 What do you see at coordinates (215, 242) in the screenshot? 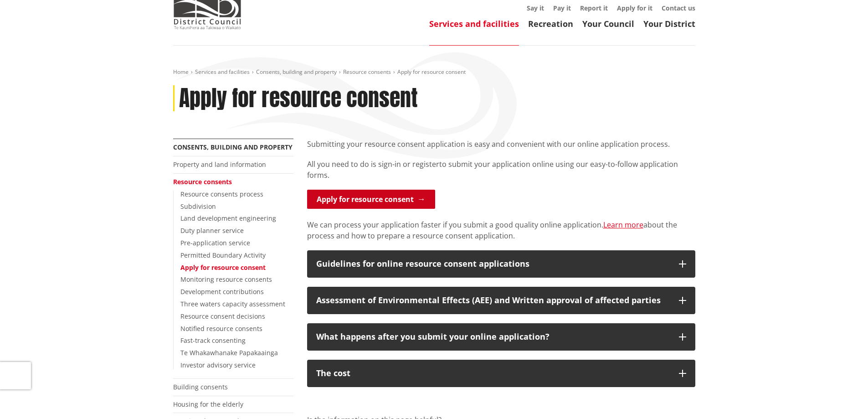
I see `a: Pre-application service` at bounding box center [215, 242].